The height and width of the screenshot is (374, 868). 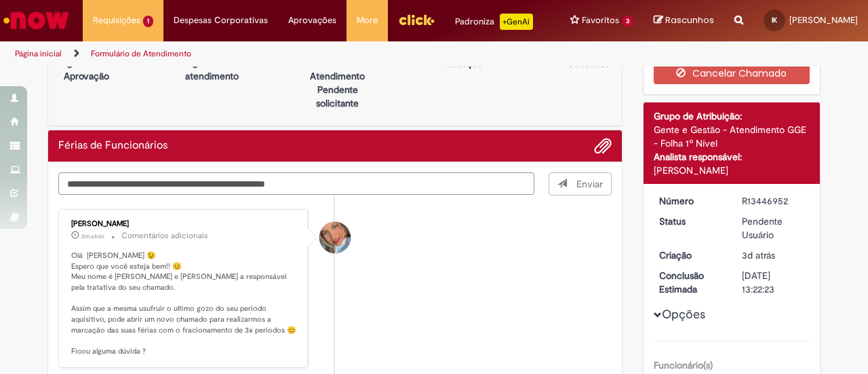 What do you see at coordinates (731, 156) in the screenshot?
I see `div: Analista responsável:` at bounding box center [731, 156].